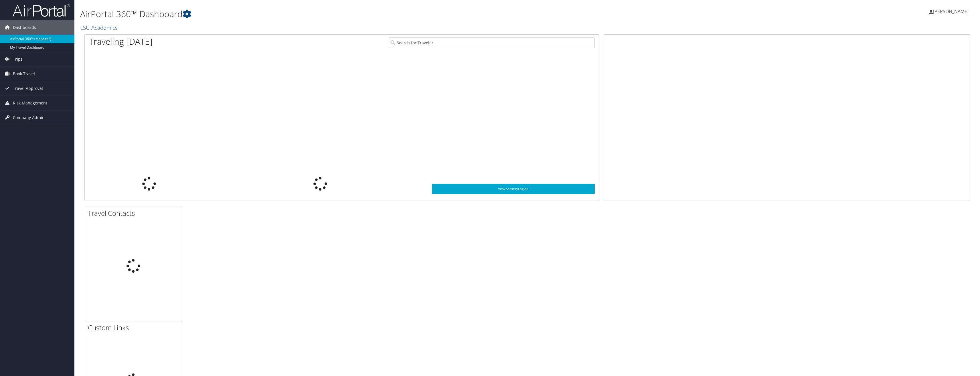 This screenshot has width=980, height=376. What do you see at coordinates (24, 27) in the screenshot?
I see `span: Dashboards` at bounding box center [24, 27].